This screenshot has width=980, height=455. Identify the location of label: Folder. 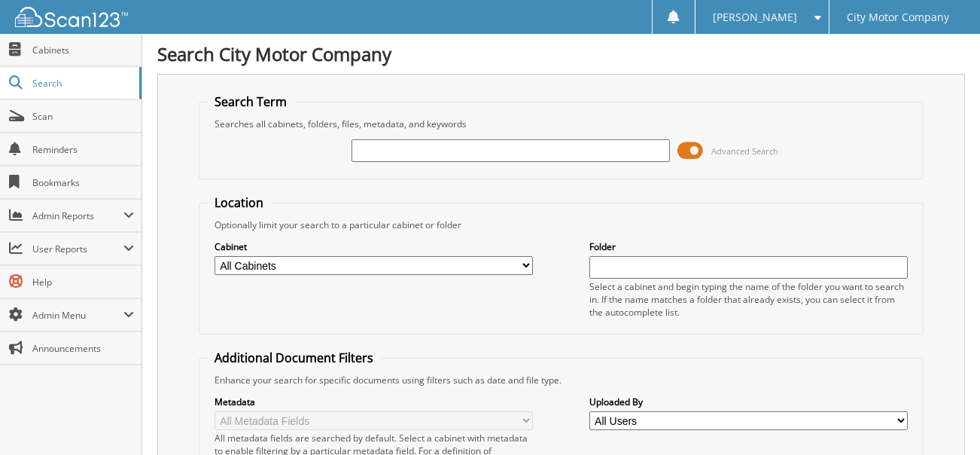
(749, 246).